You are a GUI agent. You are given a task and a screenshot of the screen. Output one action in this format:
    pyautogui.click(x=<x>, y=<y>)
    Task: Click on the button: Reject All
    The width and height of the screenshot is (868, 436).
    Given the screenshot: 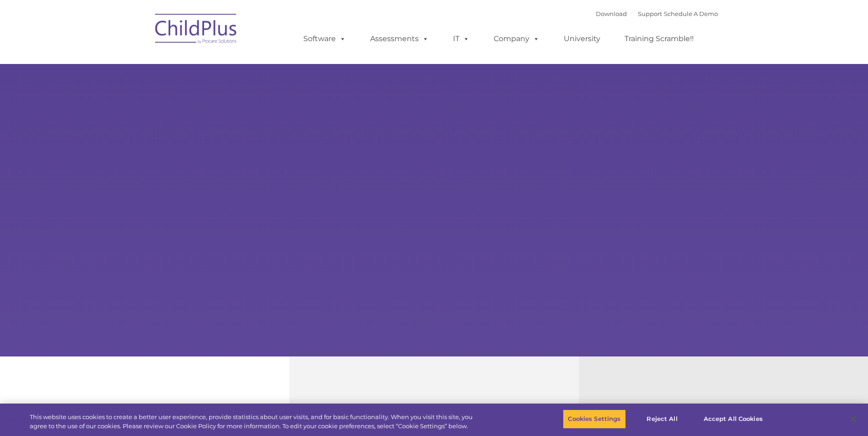 What is the action you would take?
    pyautogui.click(x=662, y=419)
    